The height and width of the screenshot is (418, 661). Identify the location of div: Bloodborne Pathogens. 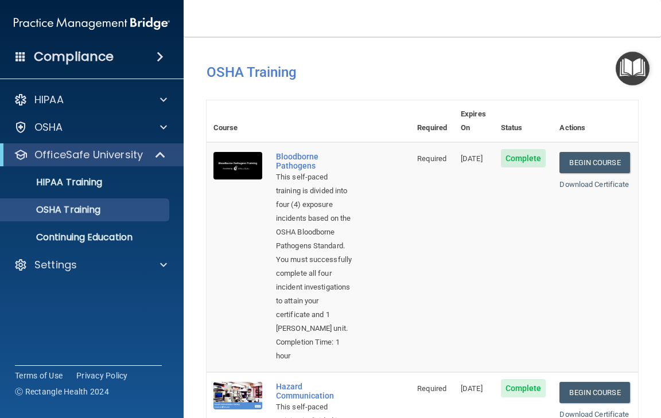
(314, 161).